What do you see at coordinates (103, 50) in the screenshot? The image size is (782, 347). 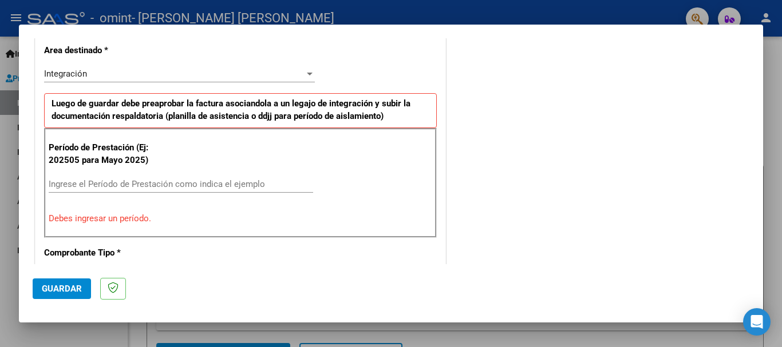 I see `p: Area destinado *` at bounding box center [103, 50].